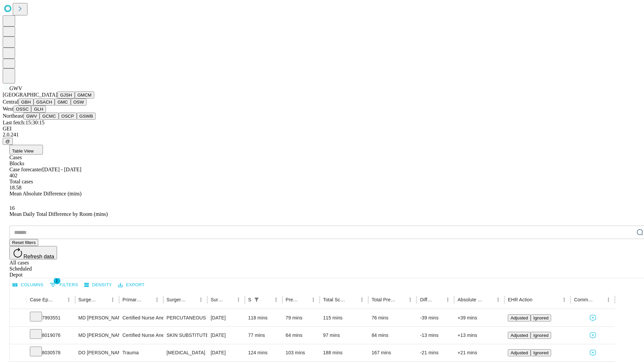  Describe the element at coordinates (23, 151) in the screenshot. I see `span: Table View` at that location.